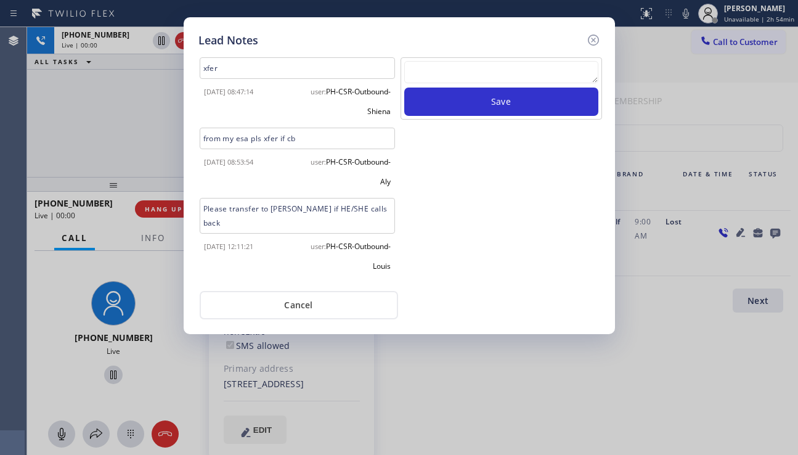  What do you see at coordinates (358, 171) in the screenshot?
I see `span: PH-CSR-Outbound-Aly` at bounding box center [358, 171].